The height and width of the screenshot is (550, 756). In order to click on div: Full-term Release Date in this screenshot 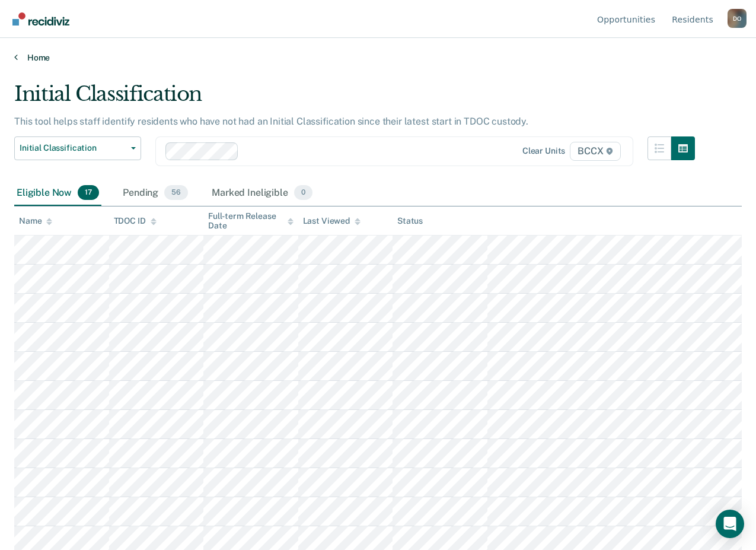, I will do `click(251, 222)`.